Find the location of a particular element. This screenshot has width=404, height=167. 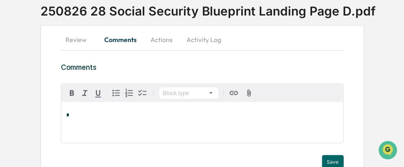

button: Underline is located at coordinates (98, 93).